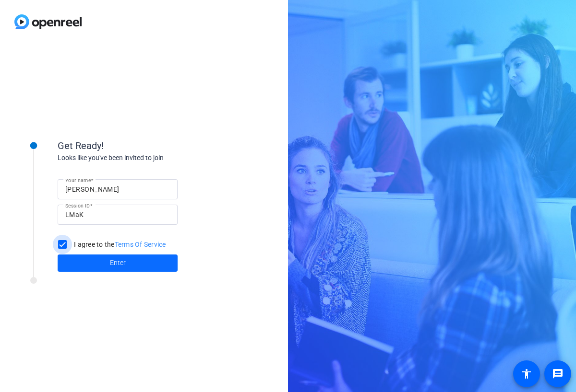  Describe the element at coordinates (119, 244) in the screenshot. I see `label: I agree to the` at that location.